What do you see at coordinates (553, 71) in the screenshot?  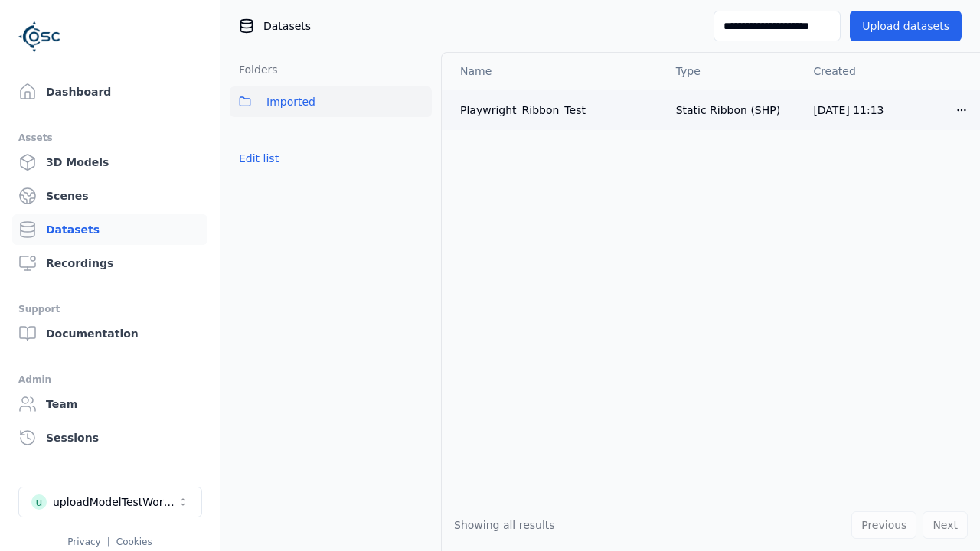 I see `th: Name` at bounding box center [553, 71].